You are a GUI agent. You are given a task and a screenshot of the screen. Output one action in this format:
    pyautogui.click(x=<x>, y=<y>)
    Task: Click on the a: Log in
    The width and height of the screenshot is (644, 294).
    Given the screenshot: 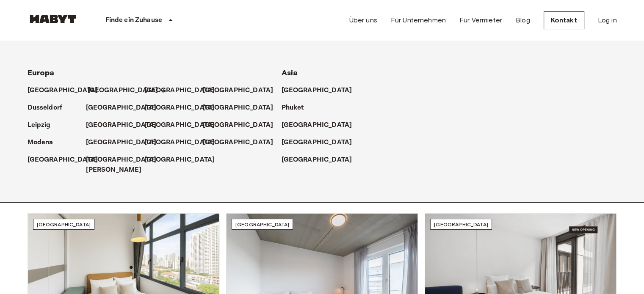 What is the action you would take?
    pyautogui.click(x=607, y=20)
    